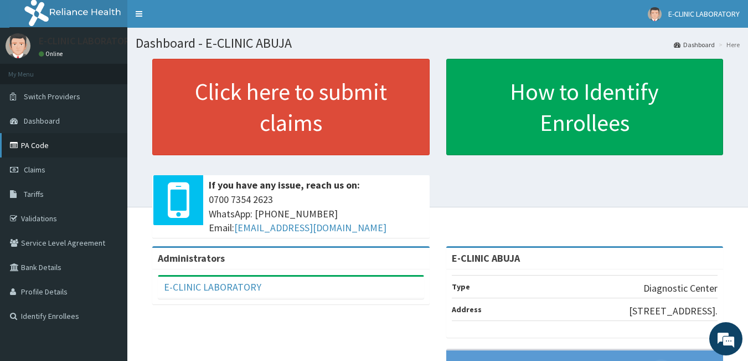  I want to click on span: Switch Providers, so click(52, 96).